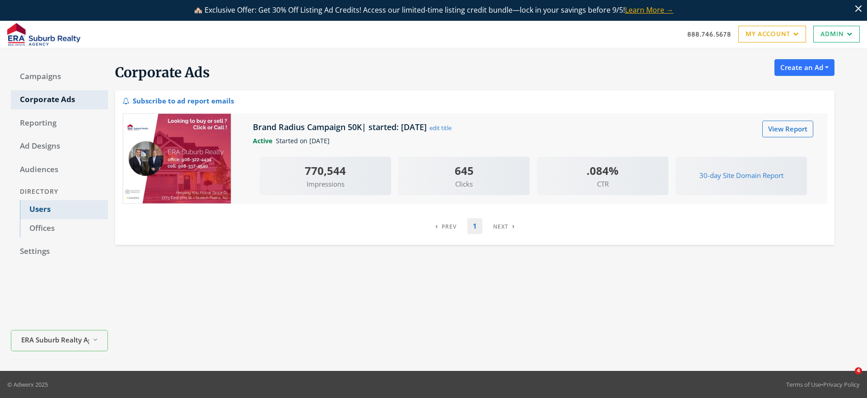  I want to click on a: Users, so click(64, 210).